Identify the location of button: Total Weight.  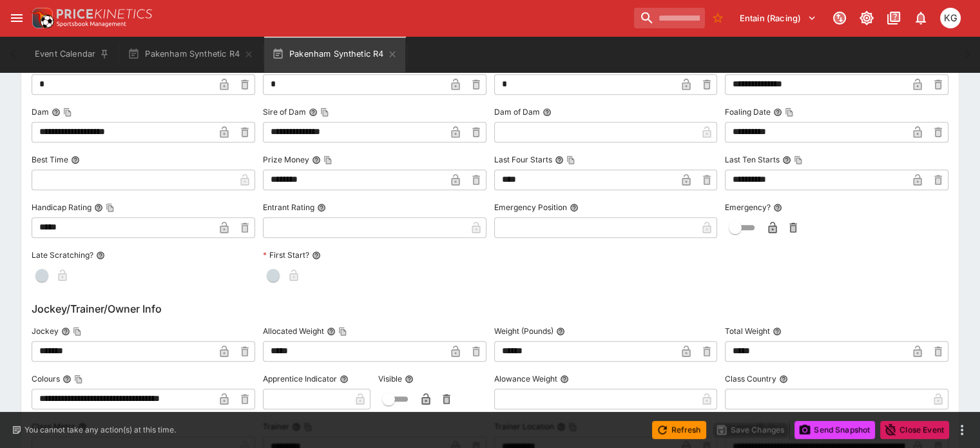
(777, 331).